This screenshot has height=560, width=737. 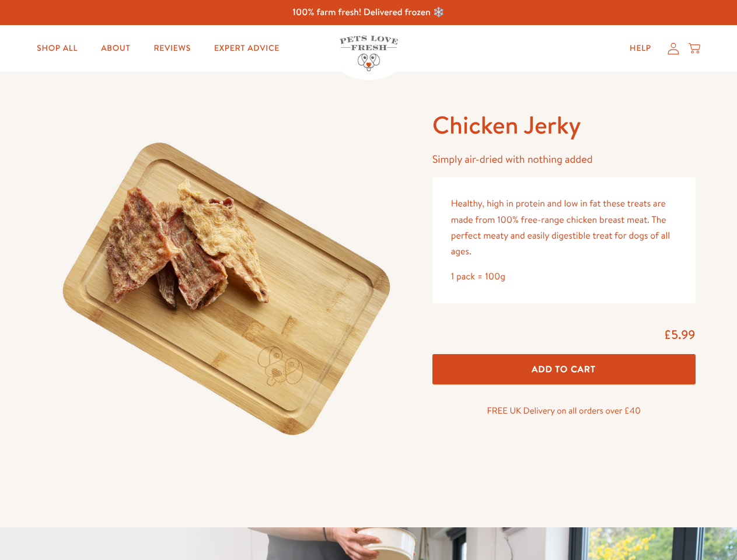 What do you see at coordinates (564, 125) in the screenshot?
I see `h1: Chicken Jerky` at bounding box center [564, 125].